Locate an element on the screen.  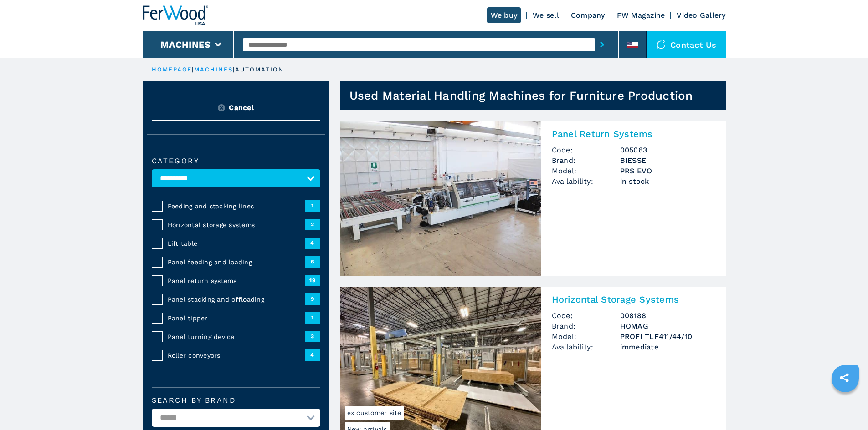
span: 3 is located at coordinates (312, 337).